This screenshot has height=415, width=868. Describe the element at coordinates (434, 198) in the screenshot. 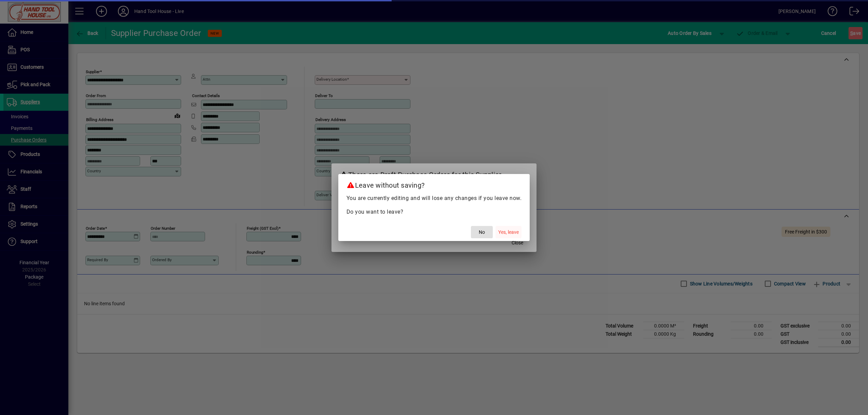

I see `p: You are currently editing and will lose any changes if you leave now.` at that location.